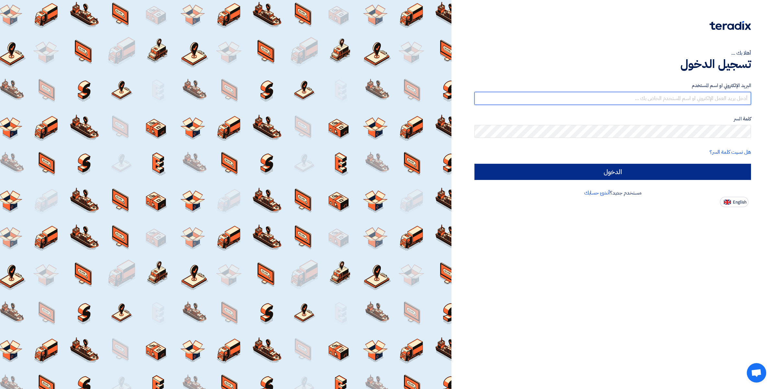 Image resolution: width=774 pixels, height=389 pixels. I want to click on a: Open chat, so click(757, 373).